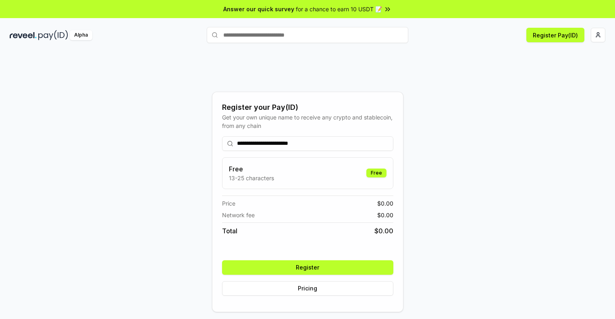 The image size is (615, 319). I want to click on h3: Free, so click(251, 169).